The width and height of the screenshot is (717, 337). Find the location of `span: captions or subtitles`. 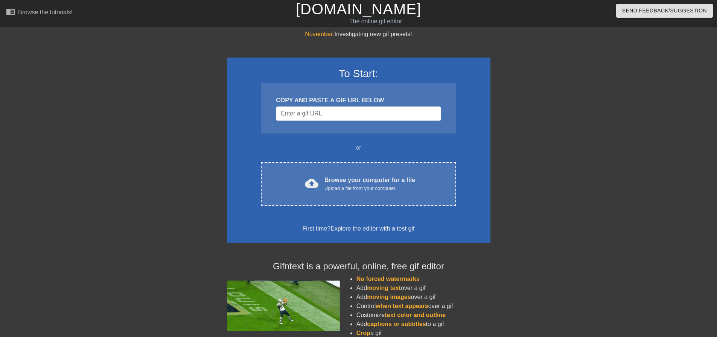

span: captions or subtitles is located at coordinates (397, 324).